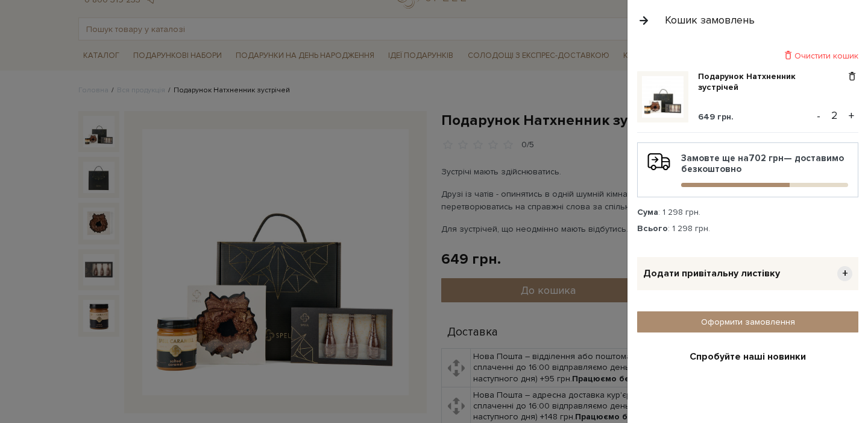 This screenshot has width=868, height=423. What do you see at coordinates (748, 169) in the screenshot?
I see `div: Замовте ще на — доставимо безкоштовно` at bounding box center [748, 169].